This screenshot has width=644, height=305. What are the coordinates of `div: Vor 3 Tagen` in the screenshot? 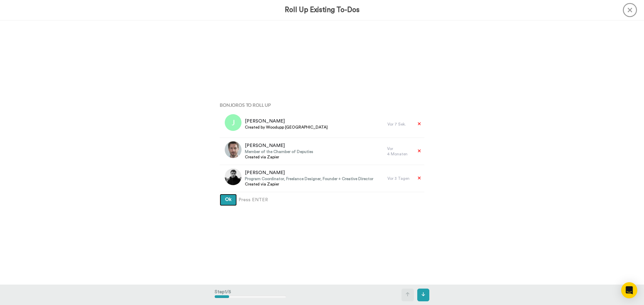 It's located at (399, 178).